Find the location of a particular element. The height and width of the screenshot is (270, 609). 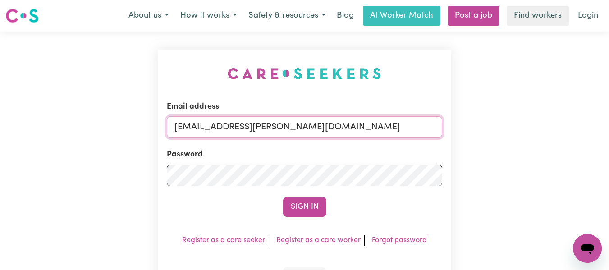

a: Post a job is located at coordinates (474, 16).